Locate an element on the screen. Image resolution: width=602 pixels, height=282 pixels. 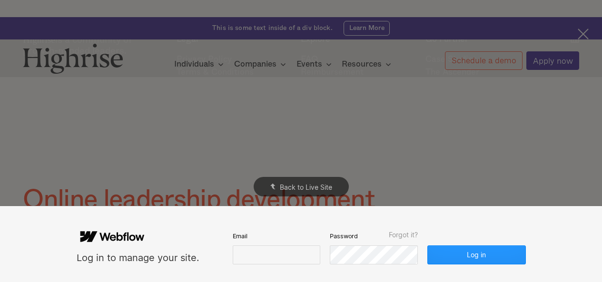
div: Log in to manage your site. is located at coordinates (138, 258).